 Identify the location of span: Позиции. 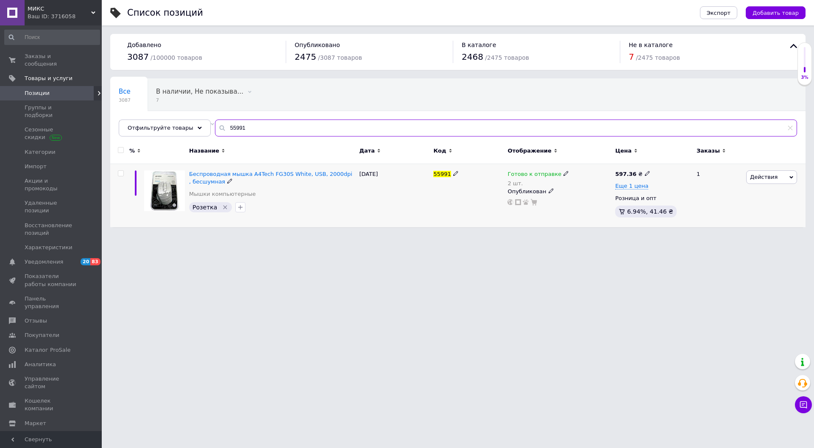
(37, 93).